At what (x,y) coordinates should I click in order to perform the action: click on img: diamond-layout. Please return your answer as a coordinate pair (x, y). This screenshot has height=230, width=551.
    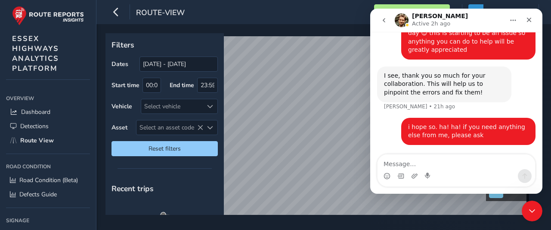
    Looking at the image, I should click on (476, 12).